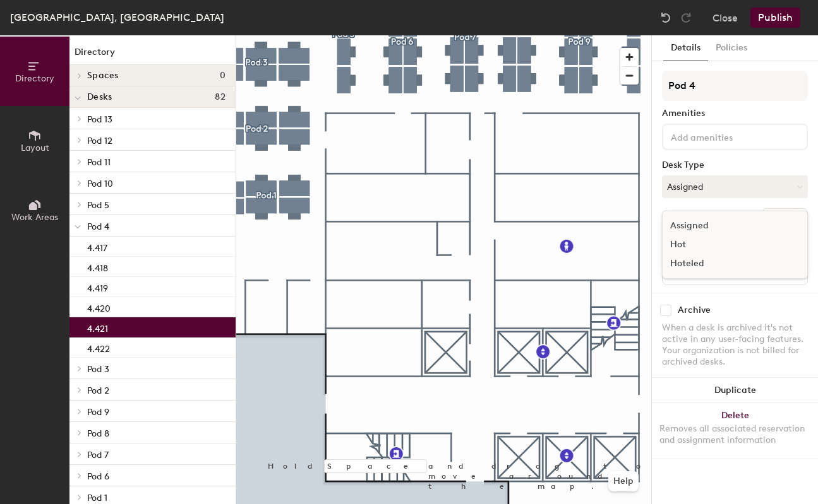 The height and width of the screenshot is (504, 818). Describe the element at coordinates (98, 433) in the screenshot. I see `span: Pod 8` at that location.